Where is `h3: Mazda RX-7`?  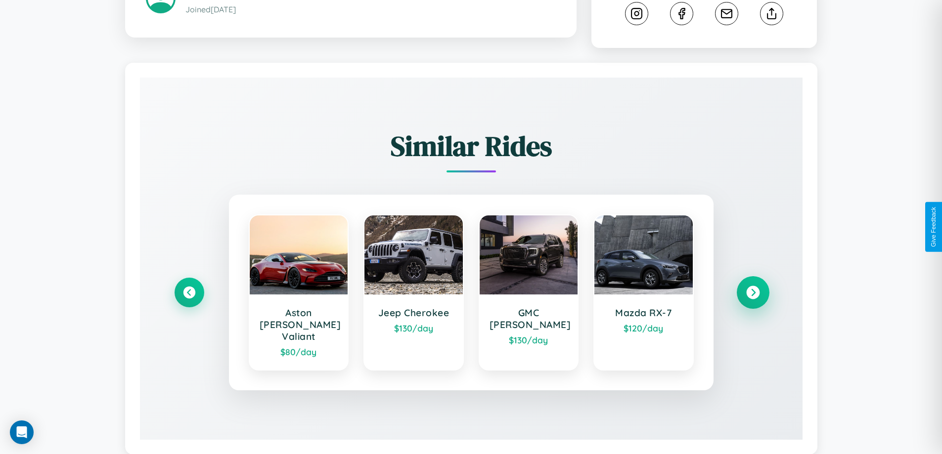 h3: Mazda RX-7 is located at coordinates (643, 313).